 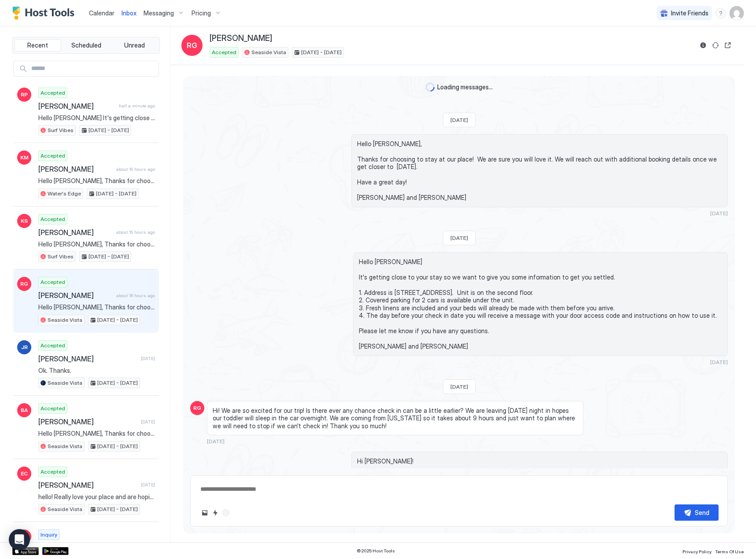 What do you see at coordinates (25, 95) in the screenshot?
I see `span: RP` at bounding box center [25, 95].